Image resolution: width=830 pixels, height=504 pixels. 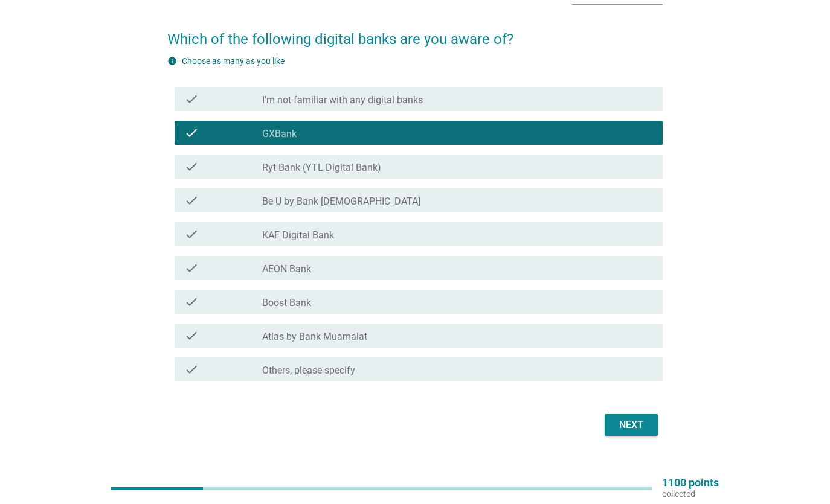 What do you see at coordinates (172, 61) in the screenshot?
I see `i: info` at bounding box center [172, 61].